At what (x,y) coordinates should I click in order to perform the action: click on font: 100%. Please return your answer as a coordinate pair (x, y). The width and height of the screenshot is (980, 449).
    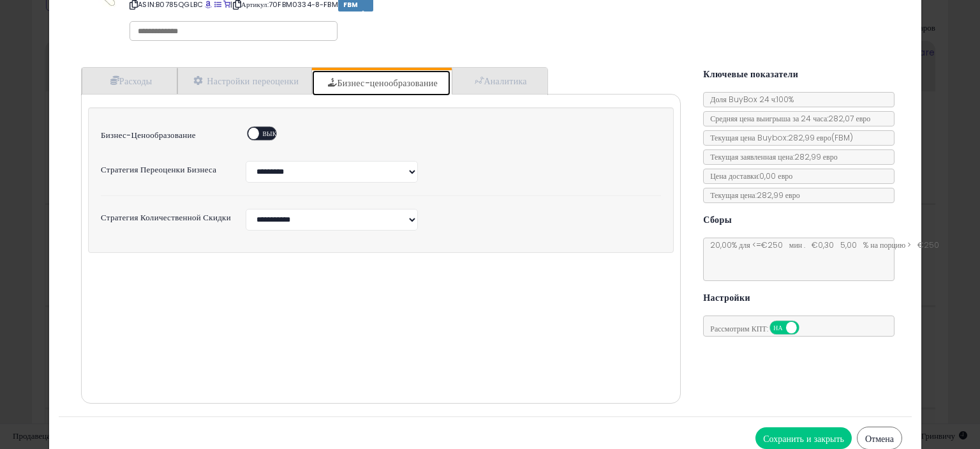
    Looking at the image, I should click on (785, 99).